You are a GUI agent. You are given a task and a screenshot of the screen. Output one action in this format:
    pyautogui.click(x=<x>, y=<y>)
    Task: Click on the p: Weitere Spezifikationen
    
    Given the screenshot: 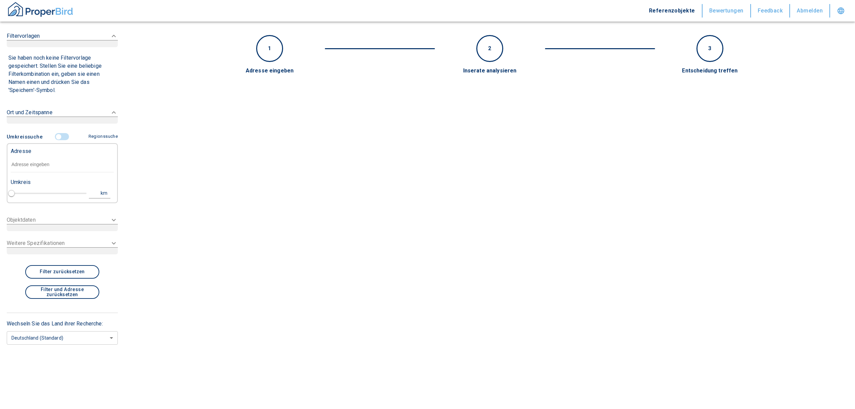 What is the action you would take?
    pyautogui.click(x=36, y=243)
    